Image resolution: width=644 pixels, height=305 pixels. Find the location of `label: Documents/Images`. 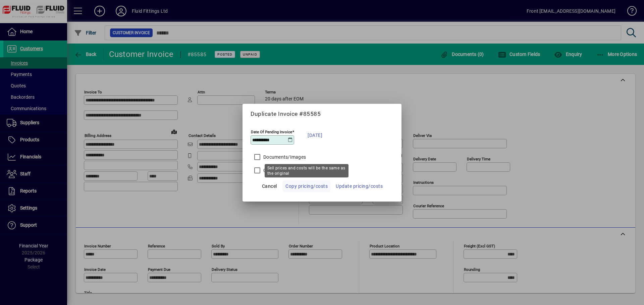

label: Documents/Images is located at coordinates (284, 157).